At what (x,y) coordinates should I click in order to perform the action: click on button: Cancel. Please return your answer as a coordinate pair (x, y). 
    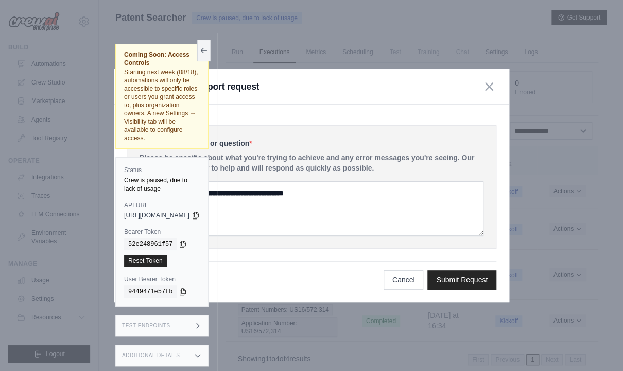
    Looking at the image, I should click on (404, 280).